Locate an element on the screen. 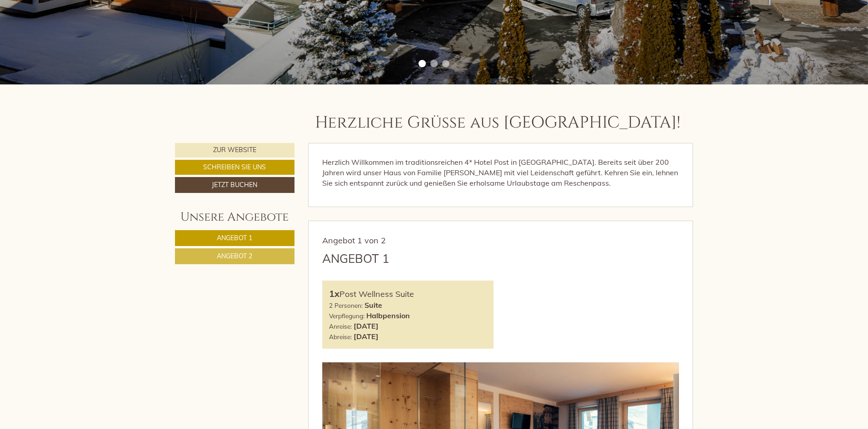 The height and width of the screenshot is (429, 868). small: Verpflegung: is located at coordinates (347, 315).